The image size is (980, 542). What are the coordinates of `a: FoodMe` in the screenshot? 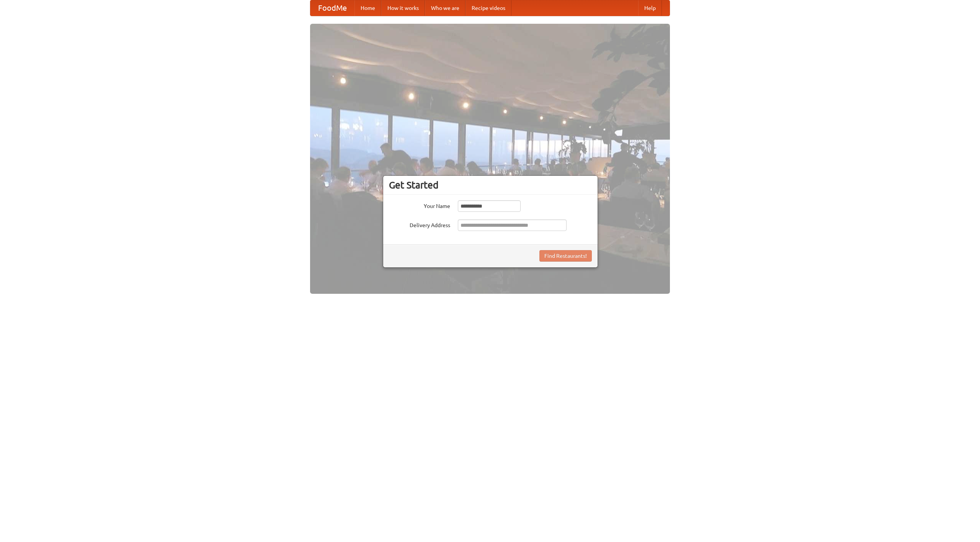 It's located at (332, 8).